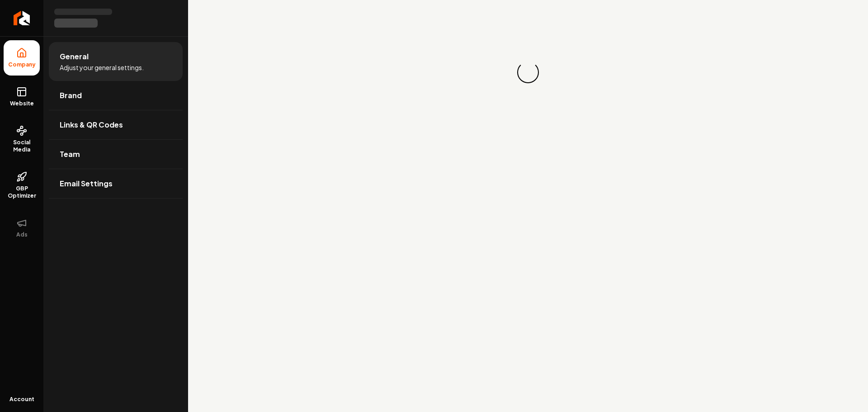 The width and height of the screenshot is (868, 412). I want to click on span: Website, so click(22, 103).